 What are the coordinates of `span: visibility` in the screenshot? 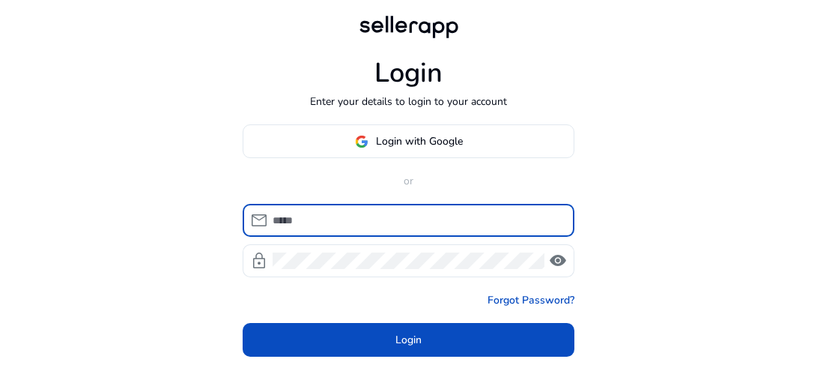 It's located at (558, 261).